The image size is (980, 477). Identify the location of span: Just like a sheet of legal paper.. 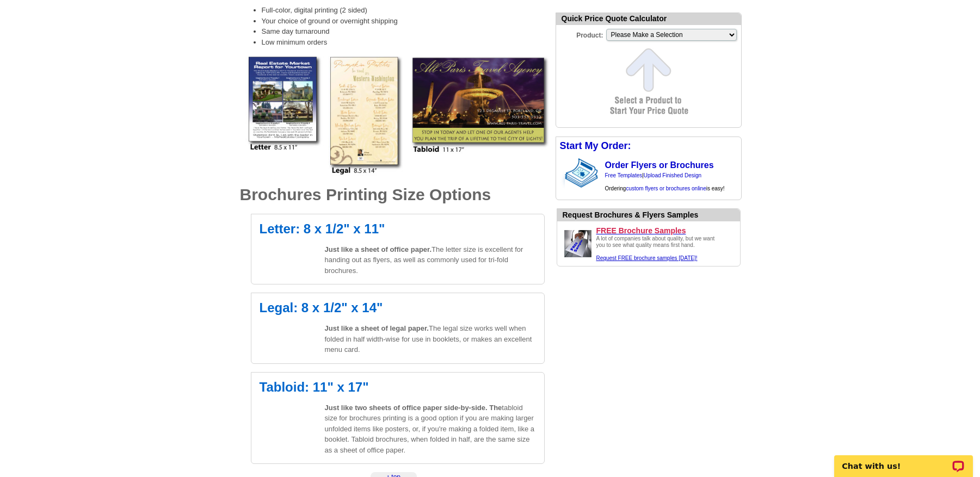
(377, 328).